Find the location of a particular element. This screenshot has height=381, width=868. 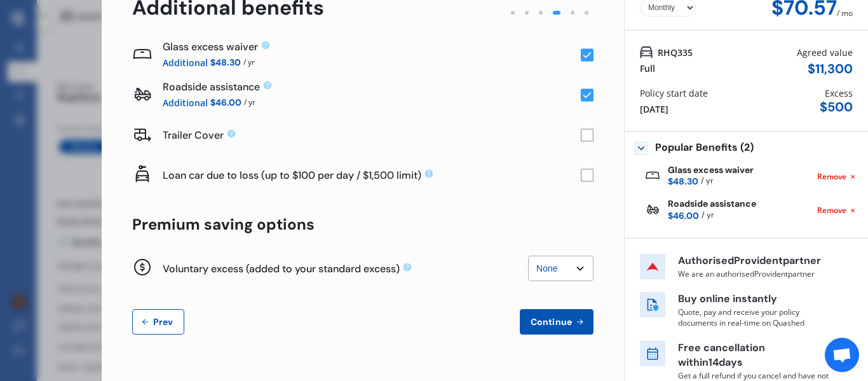

span: Prev is located at coordinates (163, 322).